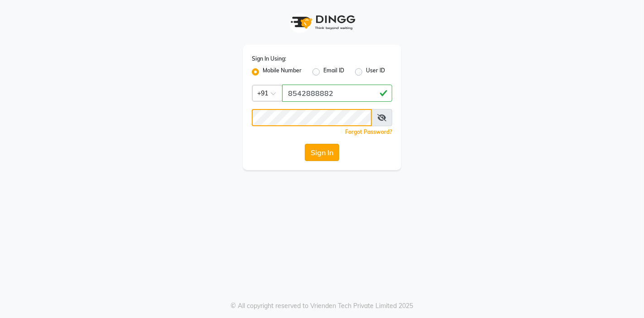 This screenshot has height=318, width=644. I want to click on button: Sign In, so click(322, 152).